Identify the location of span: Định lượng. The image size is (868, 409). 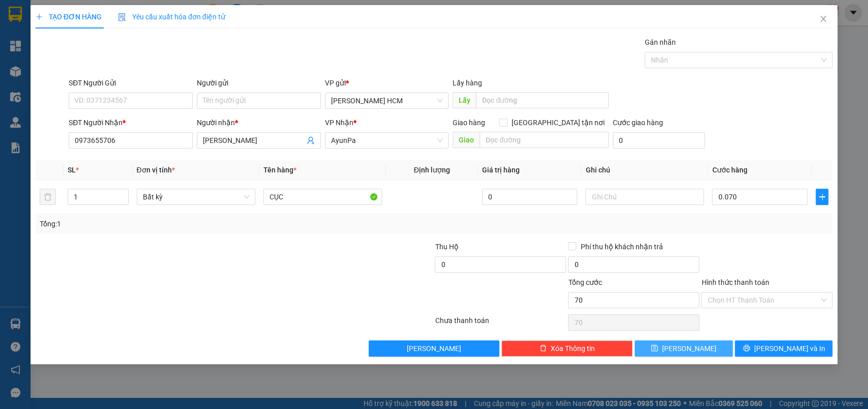
(432, 170).